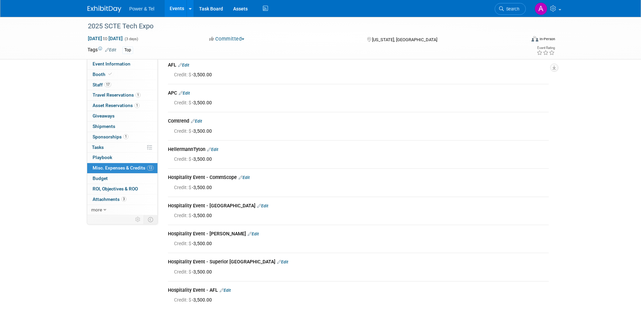 Image resolution: width=641 pixels, height=312 pixels. I want to click on span: 13, so click(150, 168).